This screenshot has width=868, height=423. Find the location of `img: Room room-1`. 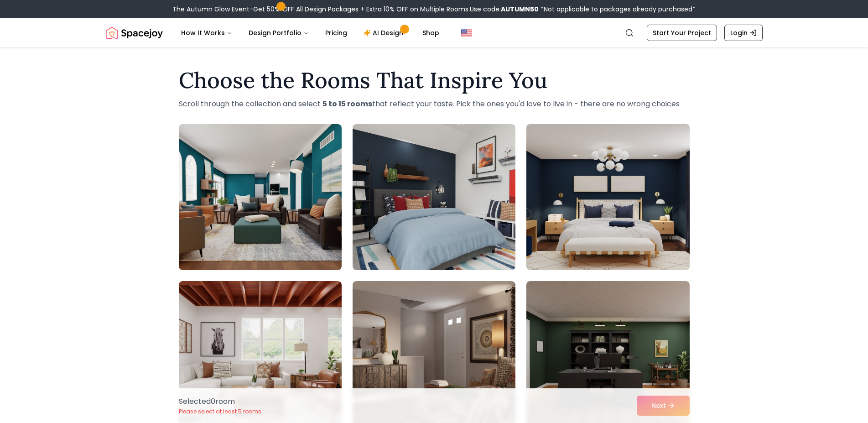

img: Room room-1 is located at coordinates (260, 197).